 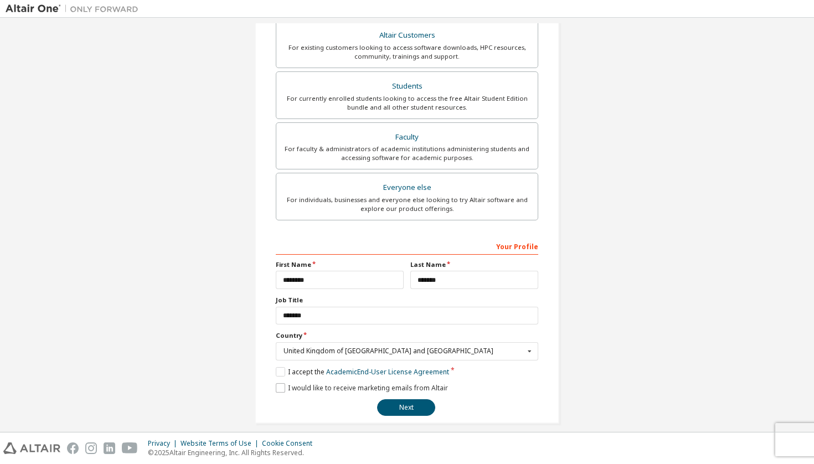 What do you see at coordinates (407, 35) in the screenshot?
I see `div: Altair Customers` at bounding box center [407, 35].